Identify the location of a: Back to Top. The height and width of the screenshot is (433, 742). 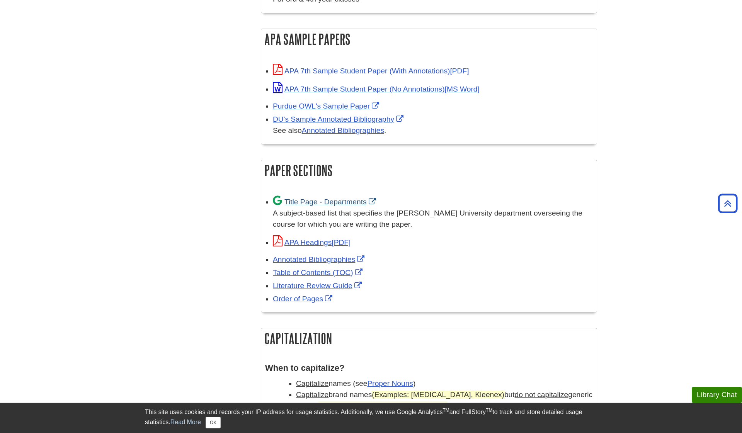
(727, 203).